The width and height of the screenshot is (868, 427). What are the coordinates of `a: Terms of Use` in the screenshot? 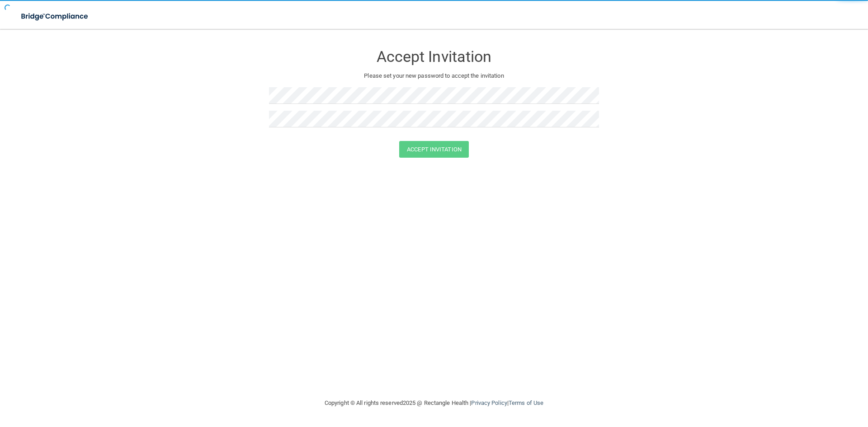 It's located at (526, 402).